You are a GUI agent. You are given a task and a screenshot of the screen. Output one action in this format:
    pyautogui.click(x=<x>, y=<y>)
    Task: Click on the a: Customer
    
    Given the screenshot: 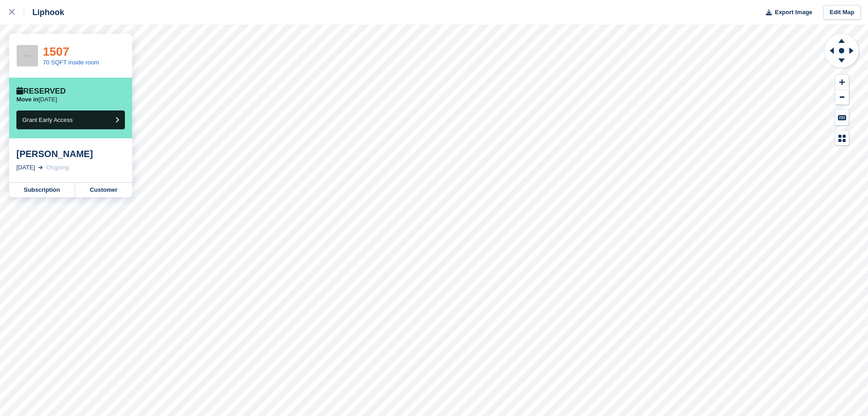 What is the action you would take?
    pyautogui.click(x=103, y=190)
    